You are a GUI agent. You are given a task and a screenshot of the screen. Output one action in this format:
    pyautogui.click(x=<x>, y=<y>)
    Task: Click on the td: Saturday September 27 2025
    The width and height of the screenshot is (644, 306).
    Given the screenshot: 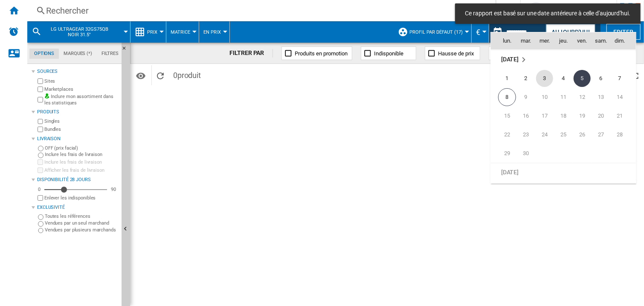 What is the action you would take?
    pyautogui.click(x=601, y=134)
    